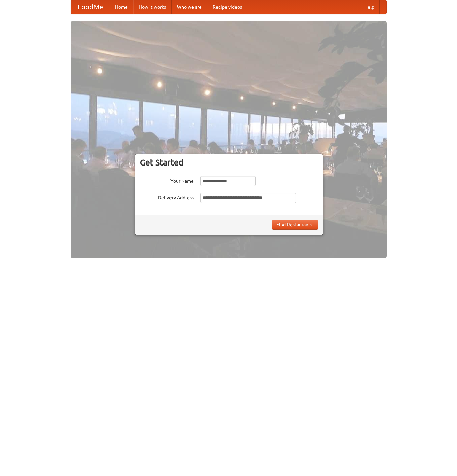 Image resolution: width=457 pixels, height=476 pixels. What do you see at coordinates (152, 7) in the screenshot?
I see `a: How it works` at bounding box center [152, 7].